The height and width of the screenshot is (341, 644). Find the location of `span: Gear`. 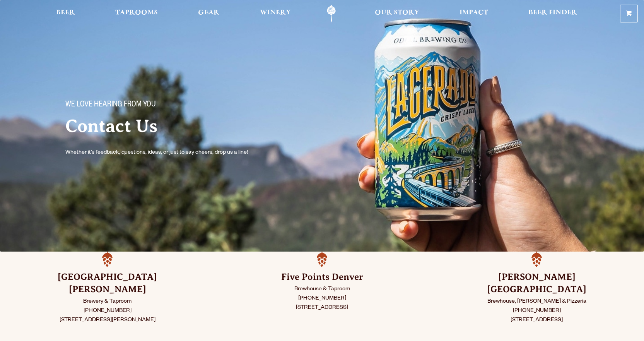

span: Gear is located at coordinates (209, 13).